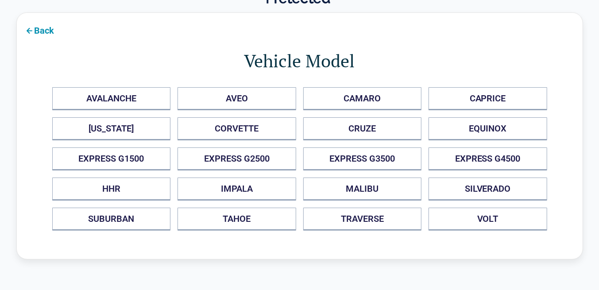 This screenshot has height=290, width=599. Describe the element at coordinates (362, 159) in the screenshot. I see `button: EXPRESS G3500` at that location.